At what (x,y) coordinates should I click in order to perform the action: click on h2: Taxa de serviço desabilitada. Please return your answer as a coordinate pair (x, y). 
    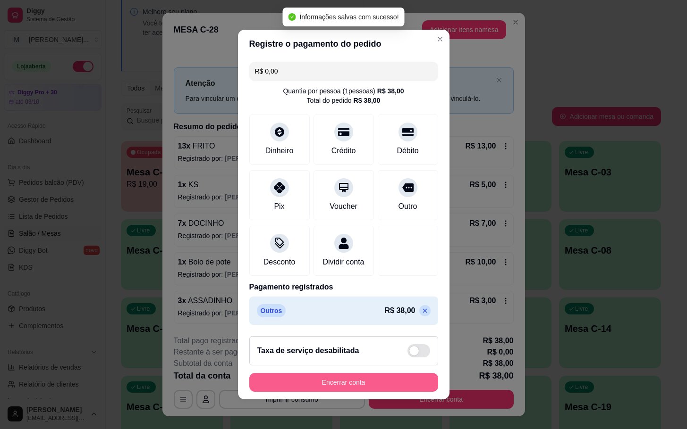
    Looking at the image, I should click on (308, 351).